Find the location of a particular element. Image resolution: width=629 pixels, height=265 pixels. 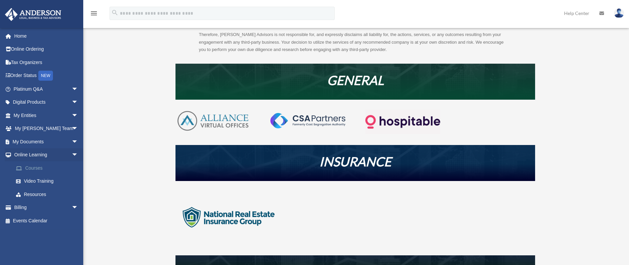

img: CSA-partners-Formerly-Cost-Segregation-Authority is located at coordinates (308, 121).